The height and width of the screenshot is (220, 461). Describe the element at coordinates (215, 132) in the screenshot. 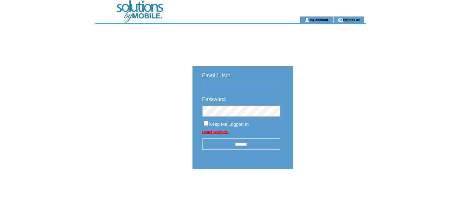

I see `a: Forgot password?` at that location.